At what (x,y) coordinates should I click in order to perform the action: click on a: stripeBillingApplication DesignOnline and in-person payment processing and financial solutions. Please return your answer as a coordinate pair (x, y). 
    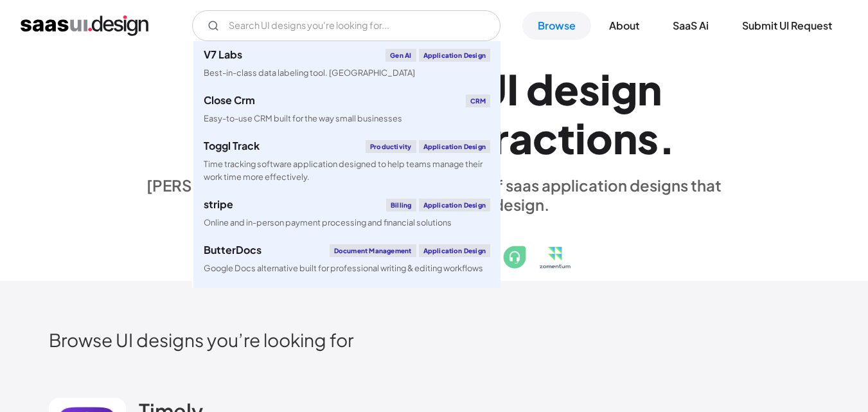
    Looking at the image, I should click on (347, 213).